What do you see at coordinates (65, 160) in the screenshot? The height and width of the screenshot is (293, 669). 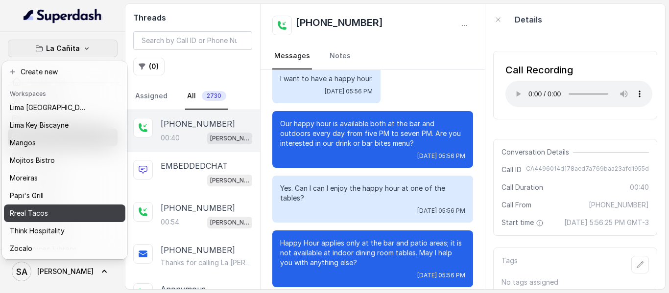 I see `div: La Cañita` at bounding box center [65, 160].